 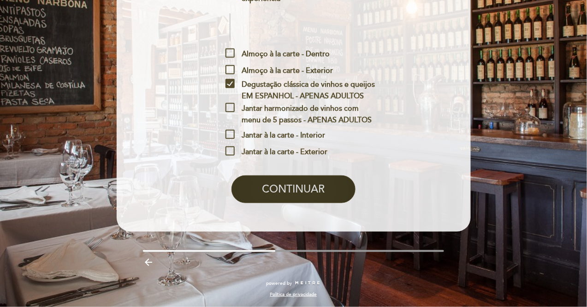 What do you see at coordinates (279, 71) in the screenshot?
I see `span: Almoço à la carte - Exterior` at bounding box center [279, 71].